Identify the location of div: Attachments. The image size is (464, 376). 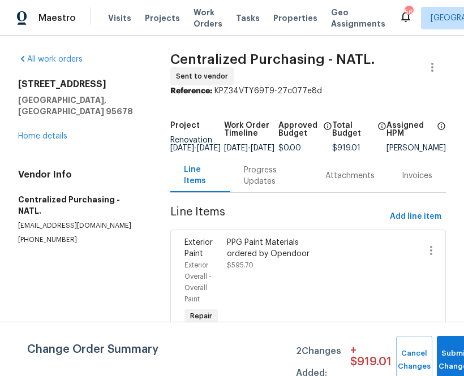
(349, 176).